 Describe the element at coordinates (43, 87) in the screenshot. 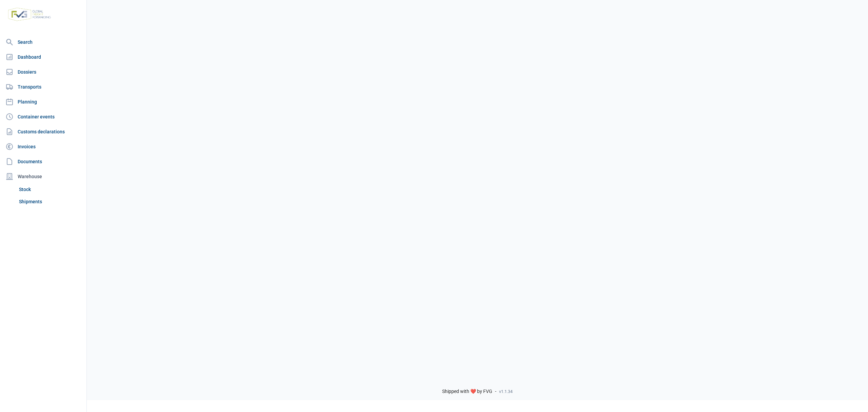

I see `a: Transports` at that location.